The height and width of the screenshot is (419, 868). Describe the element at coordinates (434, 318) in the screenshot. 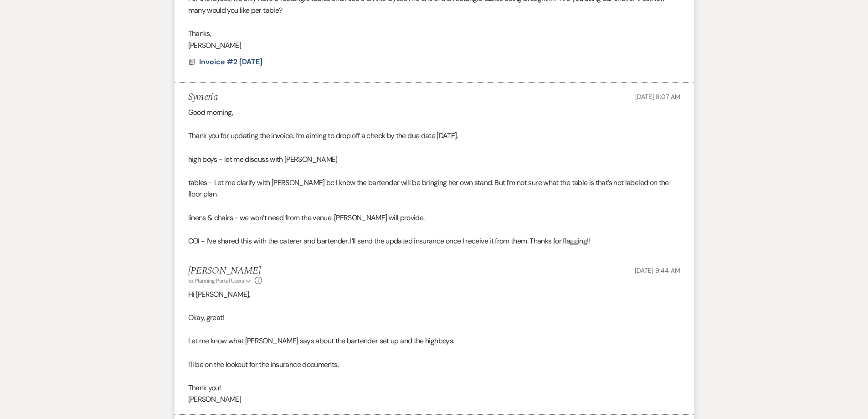

I see `p: Okay, great!` at that location.